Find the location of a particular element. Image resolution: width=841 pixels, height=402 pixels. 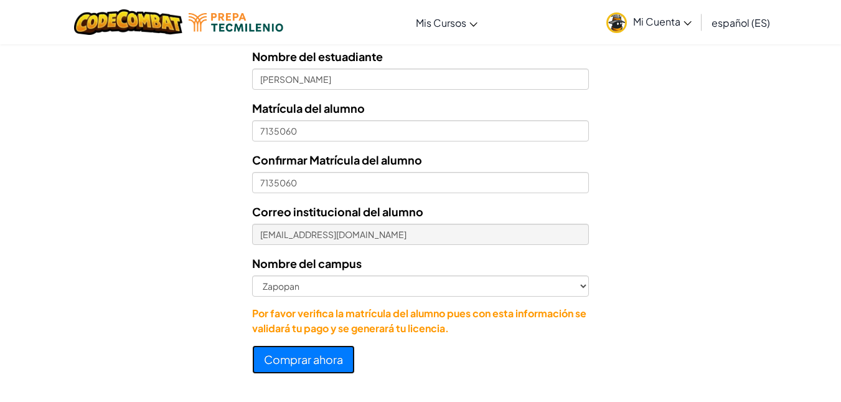

label: Nombre del estuadiante is located at coordinates (318, 56).